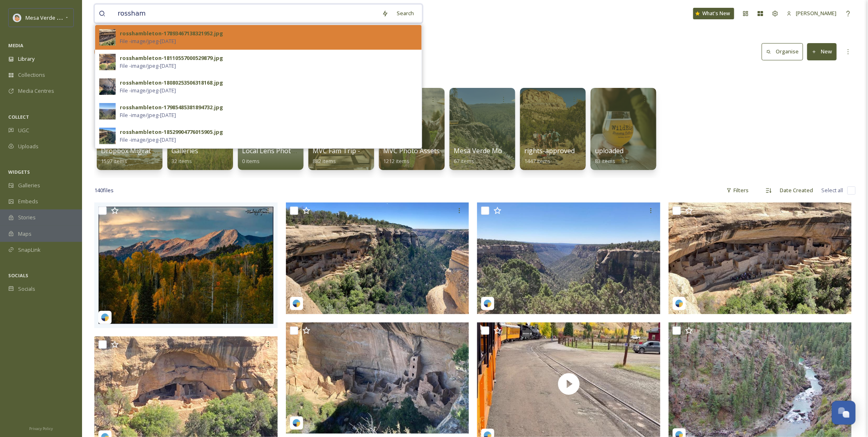 The image size is (868, 437). What do you see at coordinates (822, 52) in the screenshot?
I see `button: New` at bounding box center [822, 52].